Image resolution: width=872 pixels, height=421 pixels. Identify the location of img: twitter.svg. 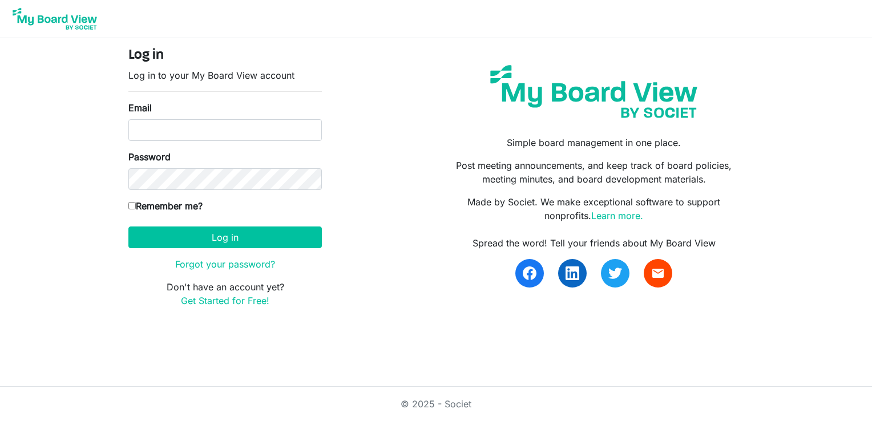
(615, 273).